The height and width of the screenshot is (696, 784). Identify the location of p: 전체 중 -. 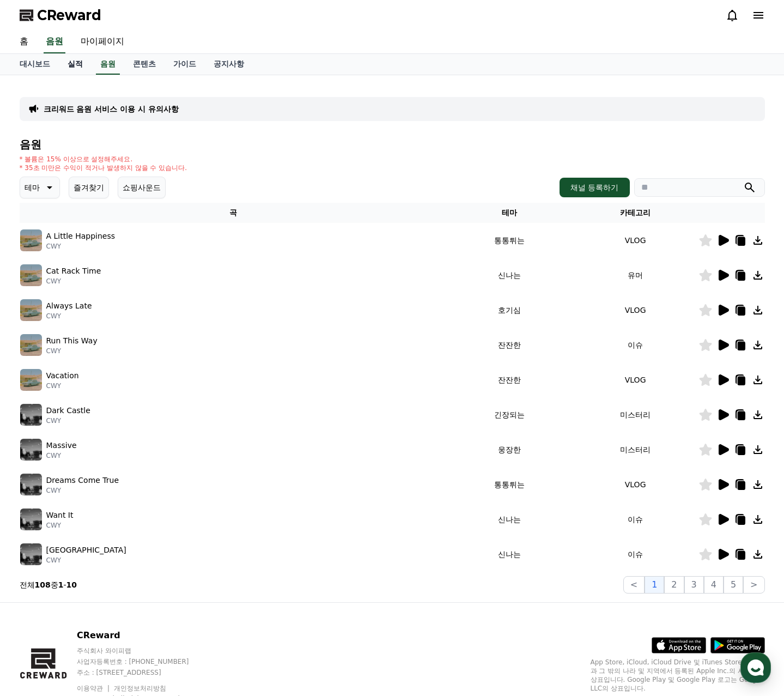
(48, 585).